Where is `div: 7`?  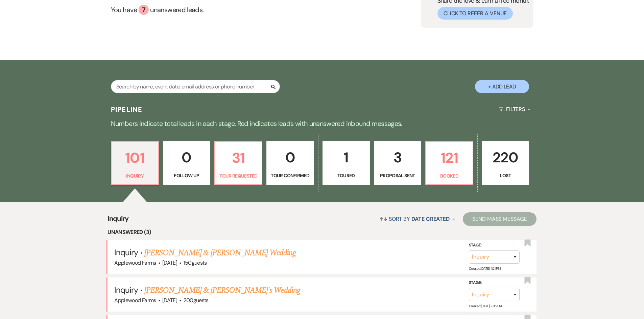 div: 7 is located at coordinates (144, 10).